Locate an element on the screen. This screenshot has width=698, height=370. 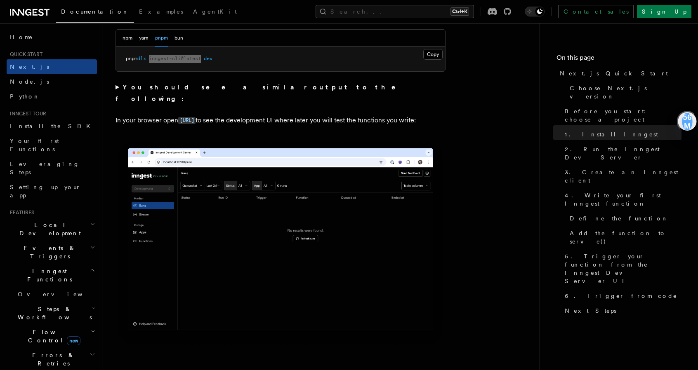
span: Your first Functions is located at coordinates (34, 145).